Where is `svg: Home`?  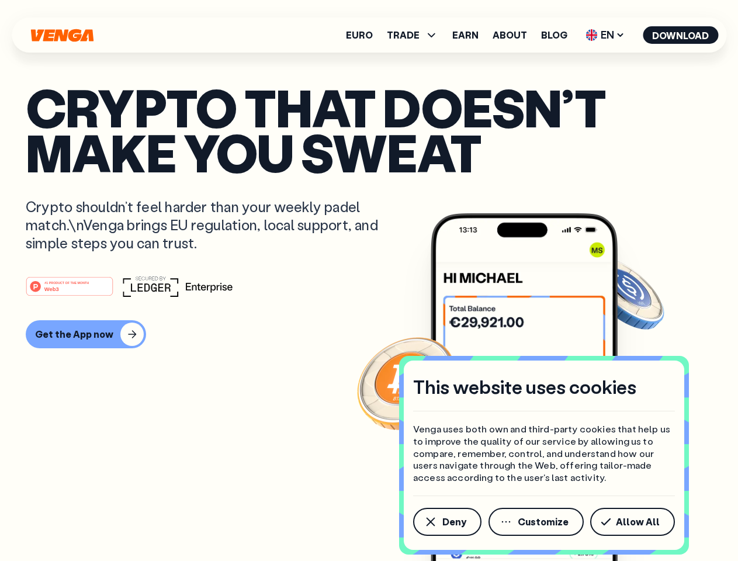 svg: Home is located at coordinates (62, 35).